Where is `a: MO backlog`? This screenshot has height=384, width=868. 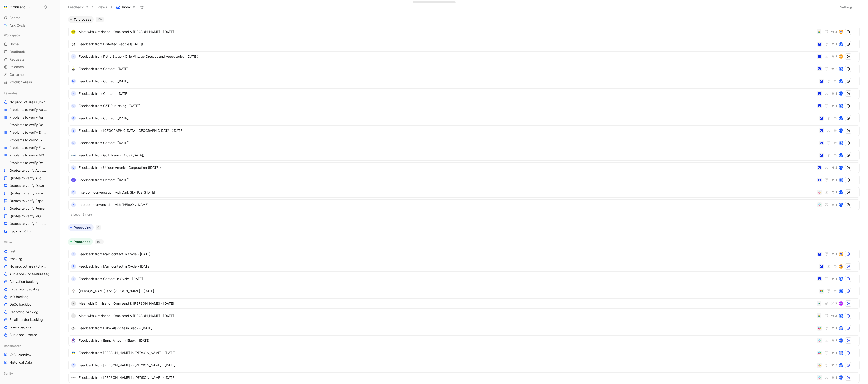
a: MO backlog is located at coordinates (30, 297).